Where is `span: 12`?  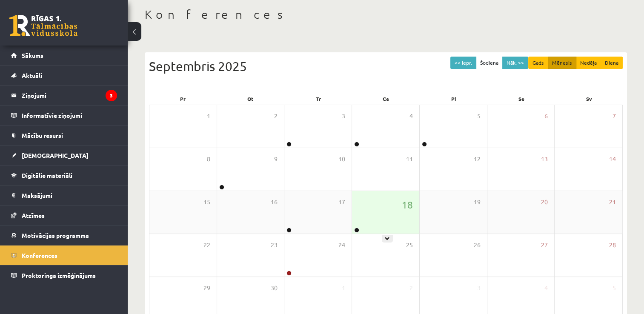
span: 12 is located at coordinates (477, 159).